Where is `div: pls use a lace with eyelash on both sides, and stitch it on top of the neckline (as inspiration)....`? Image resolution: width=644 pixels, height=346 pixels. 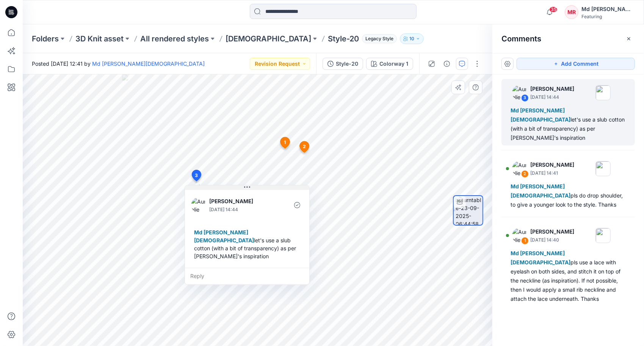
div: pls use a lace with eyelash on both sides, and stitch it on top of the neckline (as inspiration).... is located at coordinates (569, 276).